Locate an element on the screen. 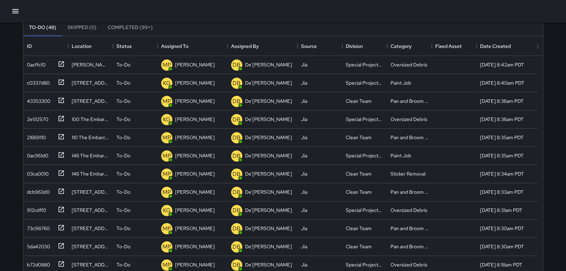  button: Completed (99+) is located at coordinates (130, 28).